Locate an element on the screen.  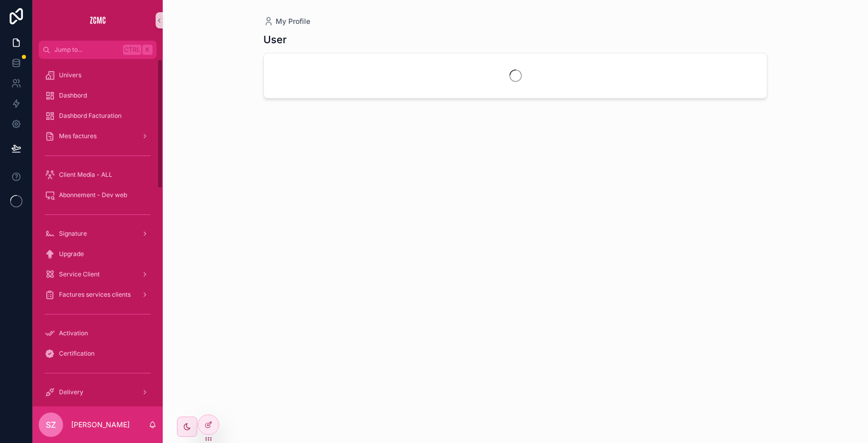
button: Jump to...CtrlK is located at coordinates (98, 50).